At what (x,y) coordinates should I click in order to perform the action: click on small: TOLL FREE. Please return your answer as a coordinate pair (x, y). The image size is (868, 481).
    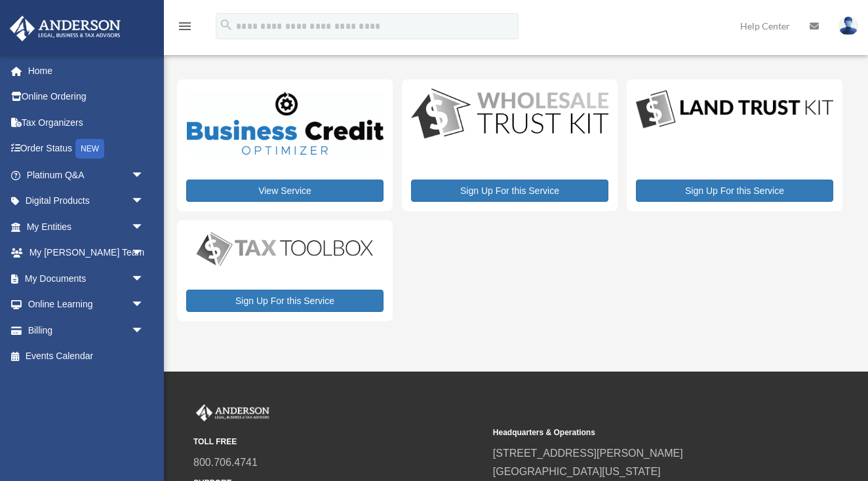
    Looking at the image, I should click on (338, 442).